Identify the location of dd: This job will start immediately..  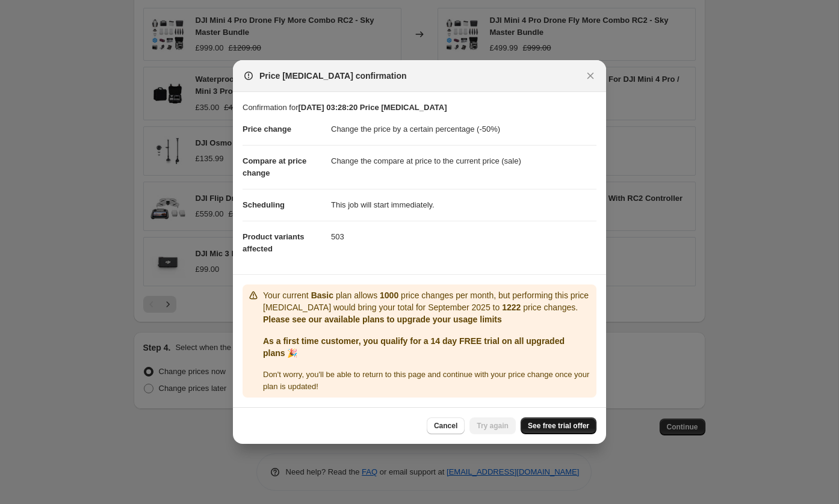
(463, 204).